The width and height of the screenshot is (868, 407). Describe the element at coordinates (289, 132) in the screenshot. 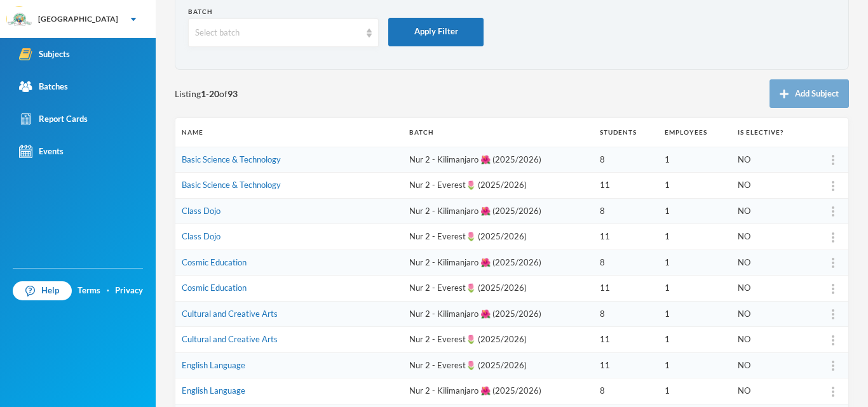

I see `th: Name` at that location.